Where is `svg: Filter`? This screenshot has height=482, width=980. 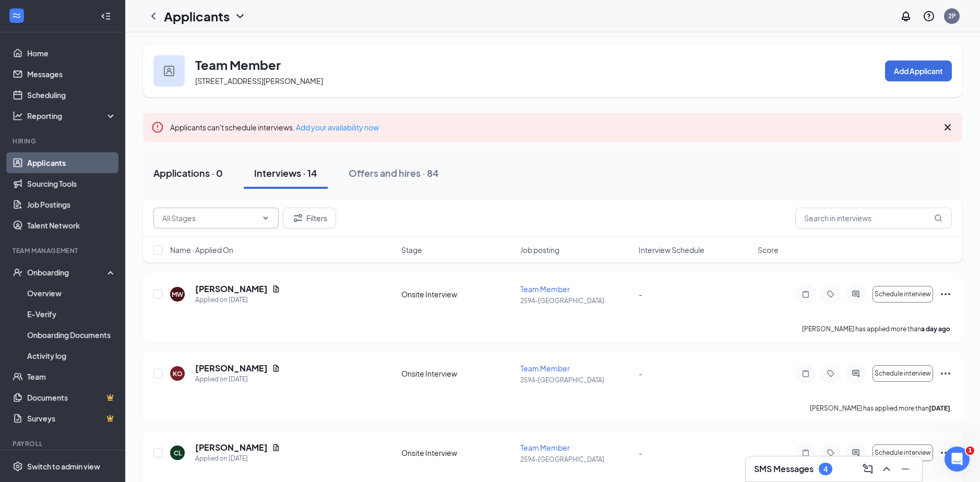
svg: Filter is located at coordinates (298, 218).